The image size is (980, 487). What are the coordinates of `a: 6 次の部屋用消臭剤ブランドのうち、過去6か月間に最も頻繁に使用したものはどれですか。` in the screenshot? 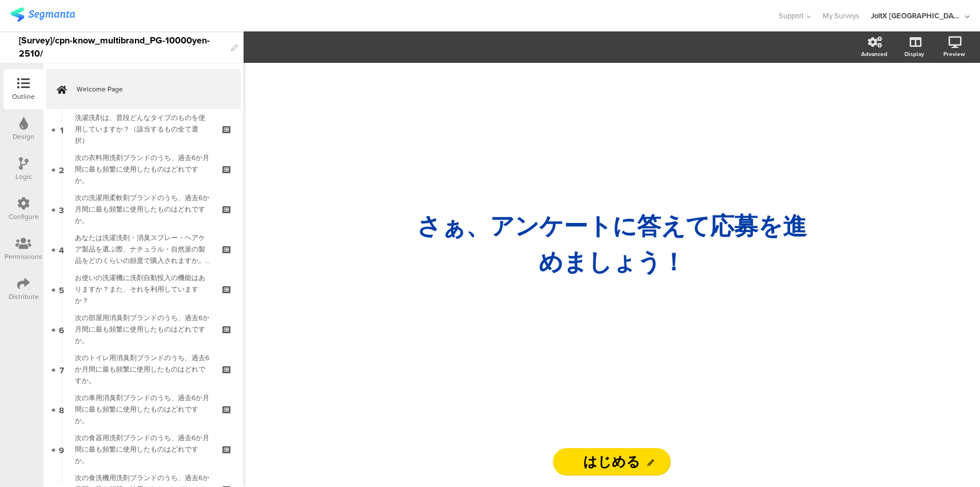 It's located at (143, 329).